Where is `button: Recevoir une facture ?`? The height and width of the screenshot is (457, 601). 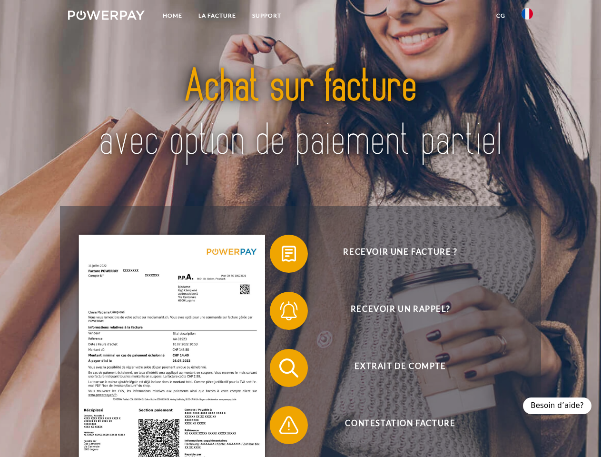
button: Recevoir une facture ? is located at coordinates (393, 254).